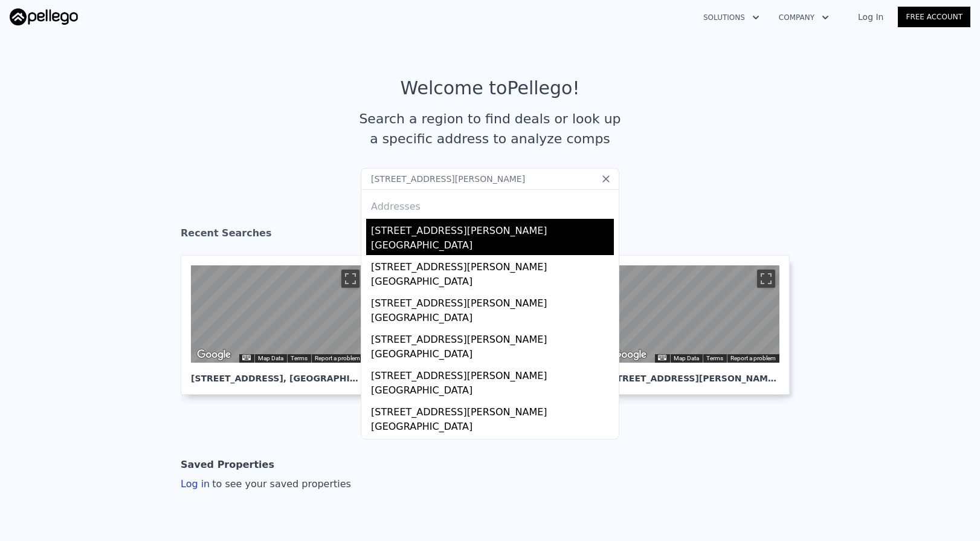 Image resolution: width=980 pixels, height=541 pixels. Describe the element at coordinates (490, 236) in the screenshot. I see `div: Recent Searches` at that location.